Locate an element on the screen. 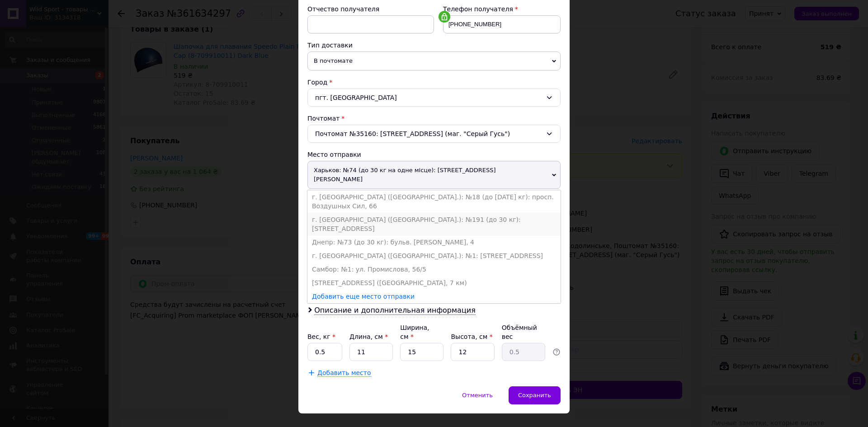 This screenshot has width=868, height=427. span: Телефон получателя is located at coordinates (478, 9).